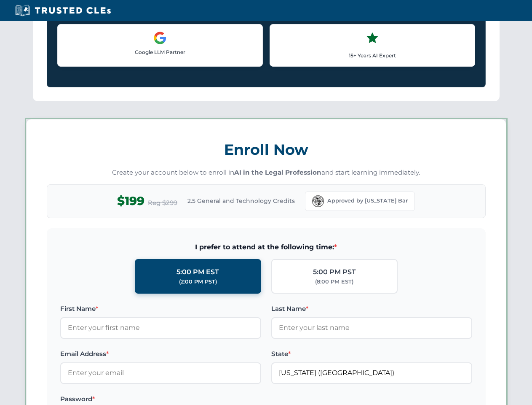  I want to click on input: Florida (FL), so click(372, 373).